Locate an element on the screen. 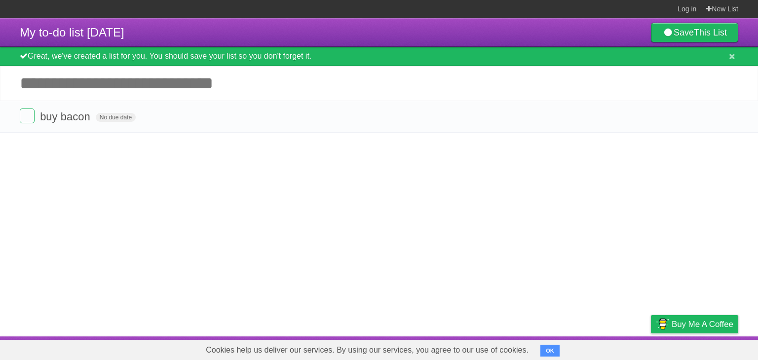  b: This List is located at coordinates (710, 33).